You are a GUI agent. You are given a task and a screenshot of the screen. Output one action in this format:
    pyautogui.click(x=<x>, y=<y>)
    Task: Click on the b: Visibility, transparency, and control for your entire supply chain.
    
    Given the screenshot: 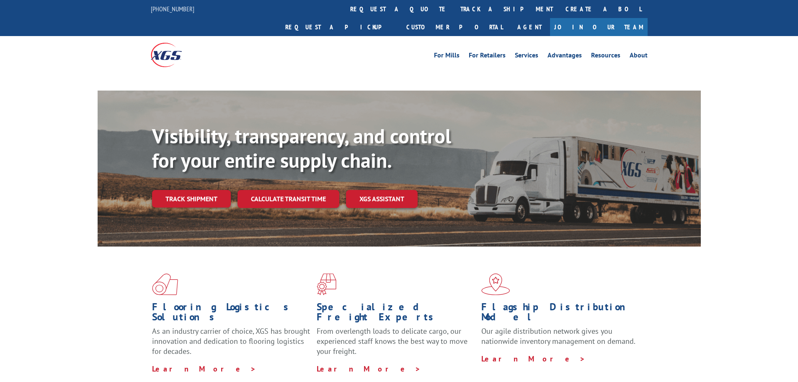 What is the action you would take?
    pyautogui.click(x=302, y=148)
    